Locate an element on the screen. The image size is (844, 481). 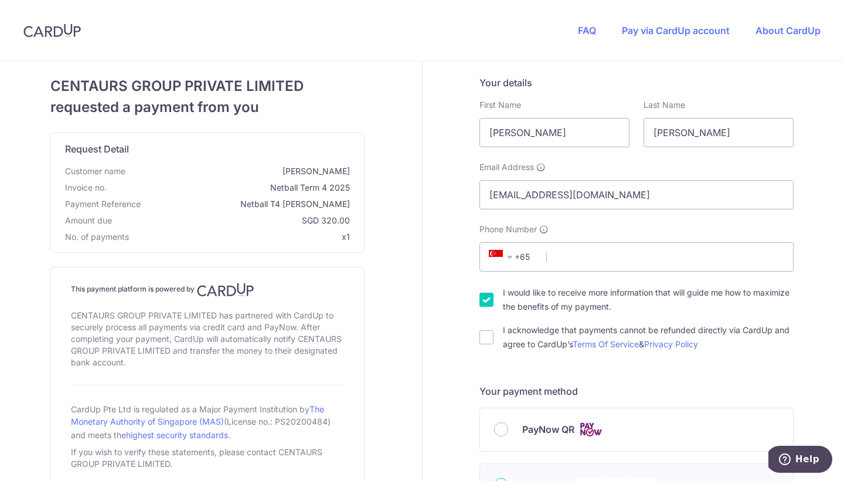
span: Amount due is located at coordinates (89, 220).